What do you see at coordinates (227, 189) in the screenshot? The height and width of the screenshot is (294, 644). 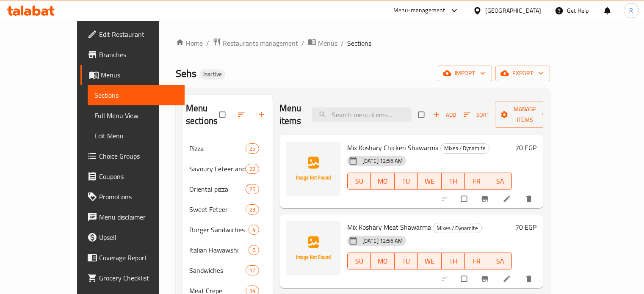 I see `div: Oriental pizza25` at bounding box center [227, 189].